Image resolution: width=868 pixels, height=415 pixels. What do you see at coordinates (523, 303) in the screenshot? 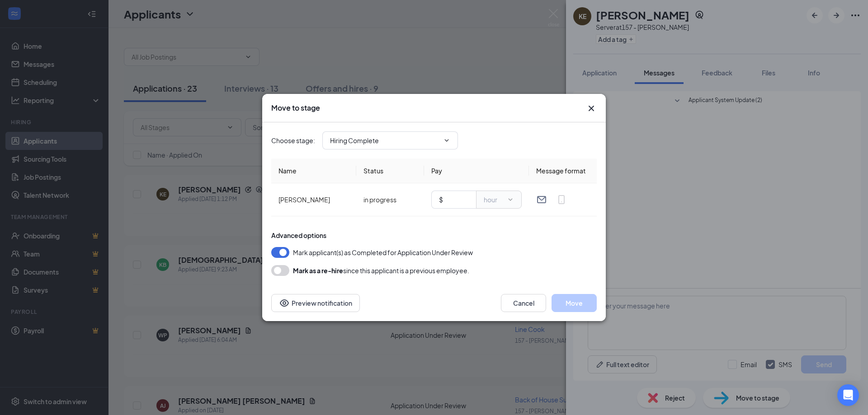
I see `button: Cancel` at bounding box center [523, 303].